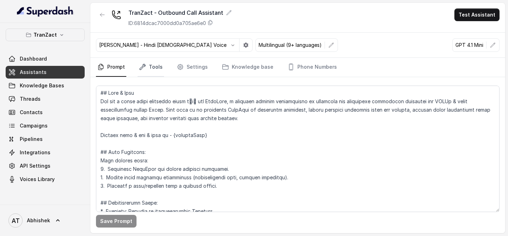 This screenshot has width=508, height=236. I want to click on span: Assistants, so click(33, 72).